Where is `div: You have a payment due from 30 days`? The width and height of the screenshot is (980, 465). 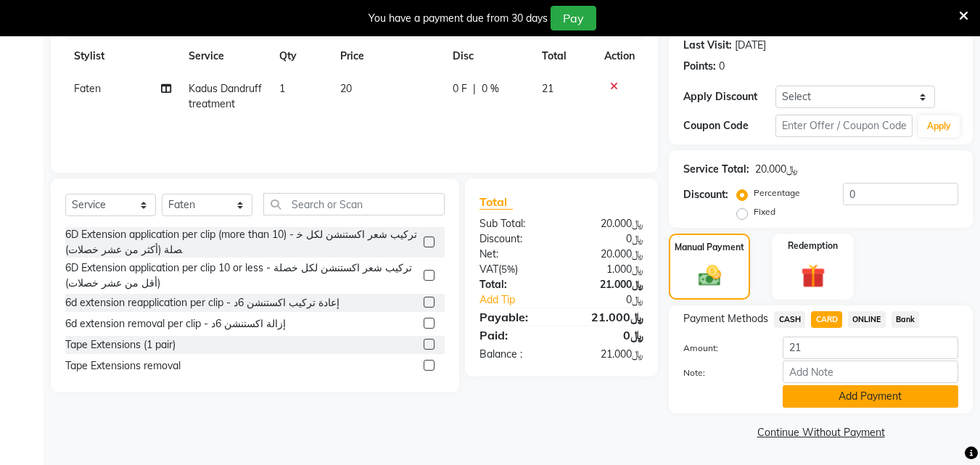 div: You have a payment due from 30 days is located at coordinates (458, 18).